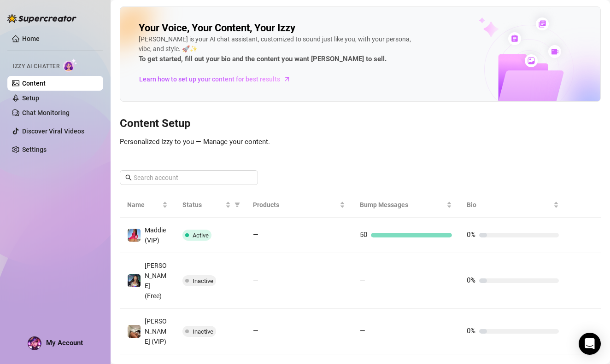 This screenshot has height=364, width=610. What do you see at coordinates (296, 205) in the screenshot?
I see `span: Products` at bounding box center [296, 205].